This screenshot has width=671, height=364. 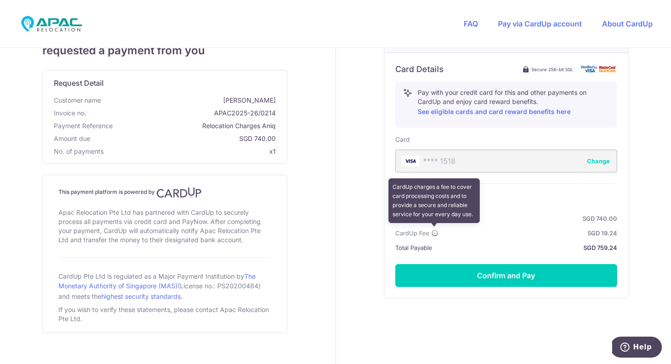 What do you see at coordinates (403, 140) in the screenshot?
I see `label: Card` at bounding box center [403, 140].